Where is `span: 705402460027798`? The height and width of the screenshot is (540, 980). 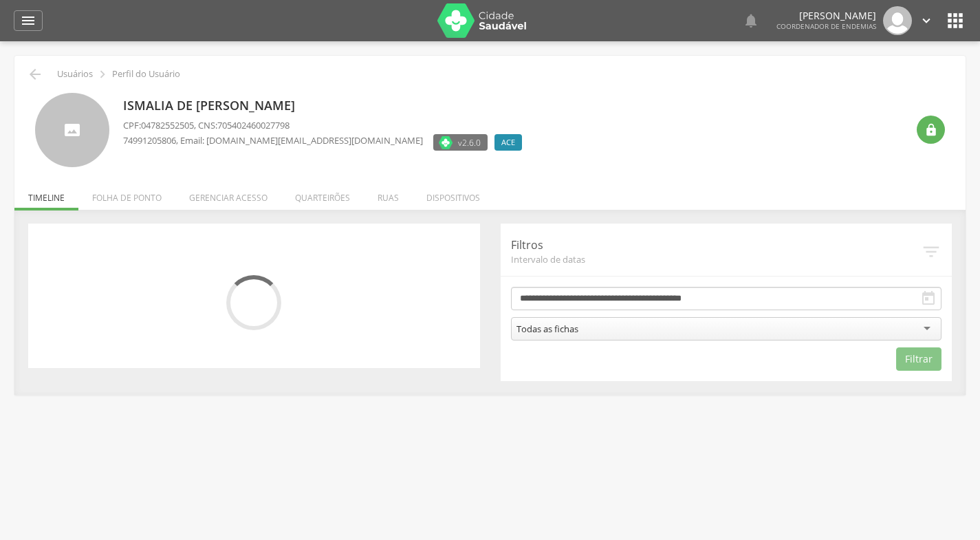
span: 705402460027798 is located at coordinates (254, 125).